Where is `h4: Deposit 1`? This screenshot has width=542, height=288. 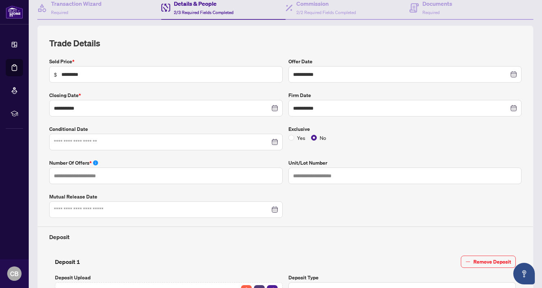
h4: Deposit 1 is located at coordinates (68, 261).